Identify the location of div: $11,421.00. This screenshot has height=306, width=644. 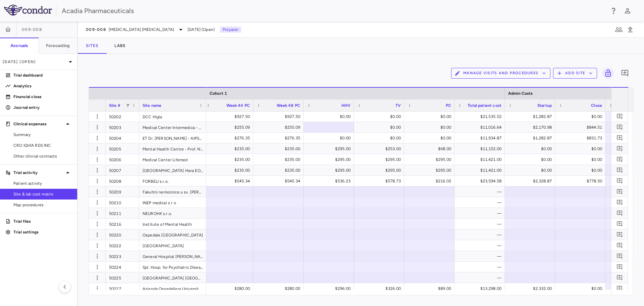
(481, 159).